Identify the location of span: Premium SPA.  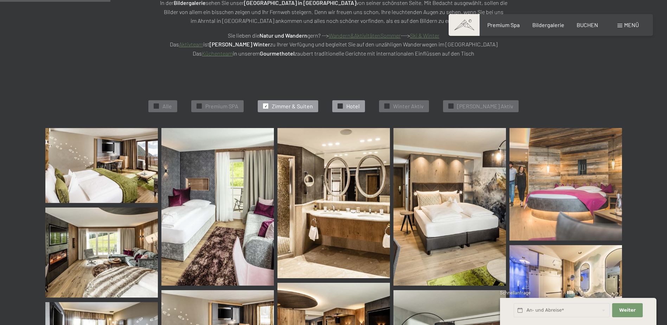
(222, 106).